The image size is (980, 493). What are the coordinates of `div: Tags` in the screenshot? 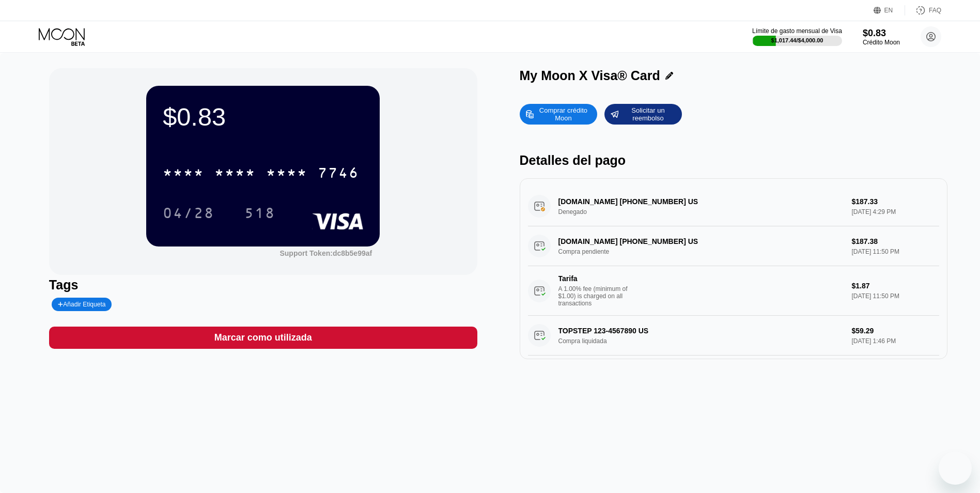 It's located at (263, 284).